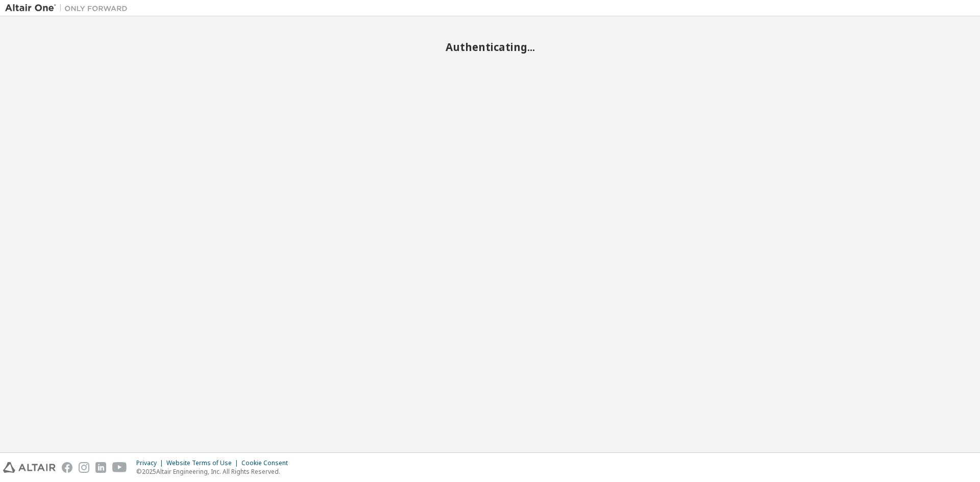  What do you see at coordinates (267, 464) in the screenshot?
I see `div: Cookie Consent` at bounding box center [267, 464].